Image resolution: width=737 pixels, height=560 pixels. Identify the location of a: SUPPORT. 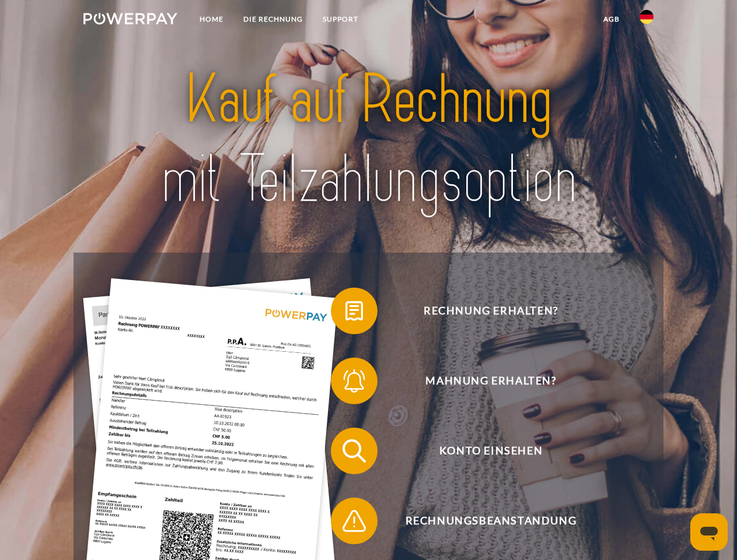
(340, 19).